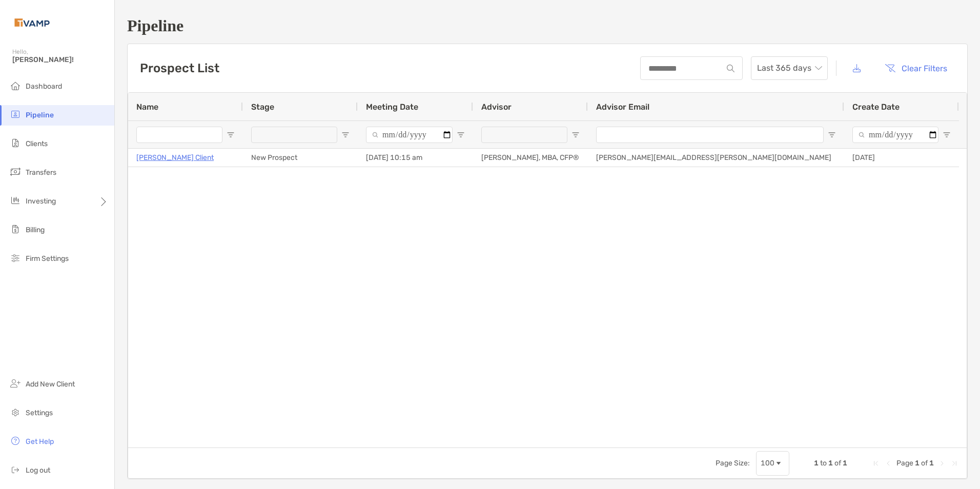 This screenshot has width=980, height=489. What do you see at coordinates (41, 173) in the screenshot?
I see `span: Transfers` at bounding box center [41, 173].